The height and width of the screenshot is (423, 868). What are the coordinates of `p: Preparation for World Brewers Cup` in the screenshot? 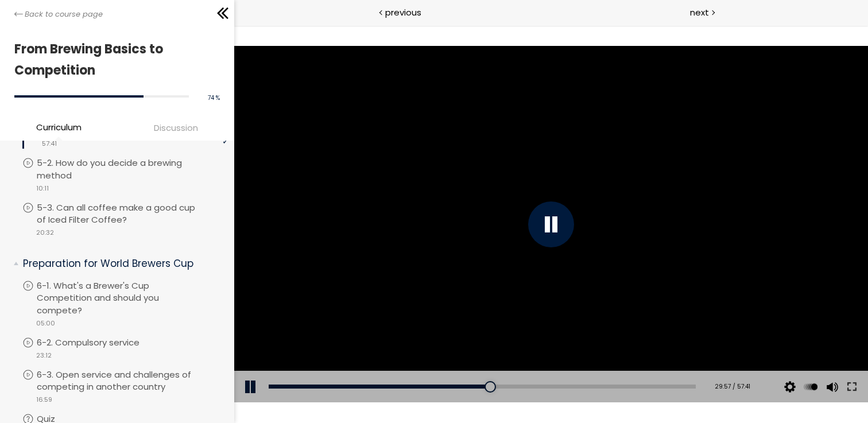 It's located at (121, 263).